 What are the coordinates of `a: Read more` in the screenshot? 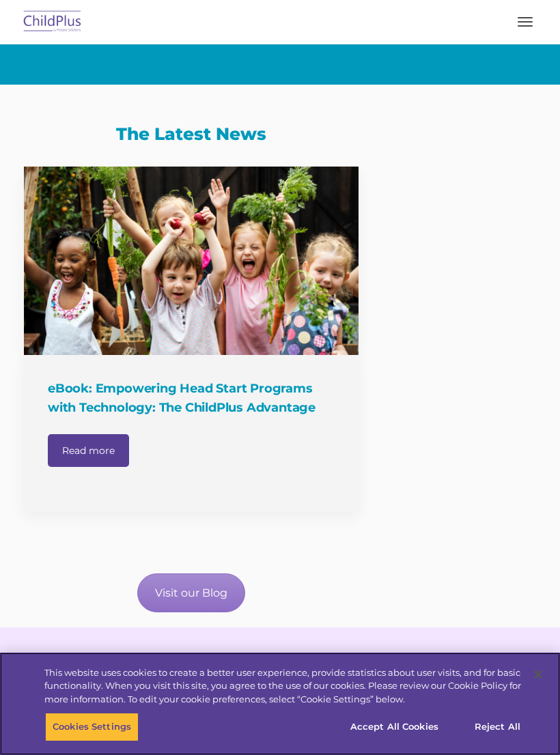 It's located at (88, 451).